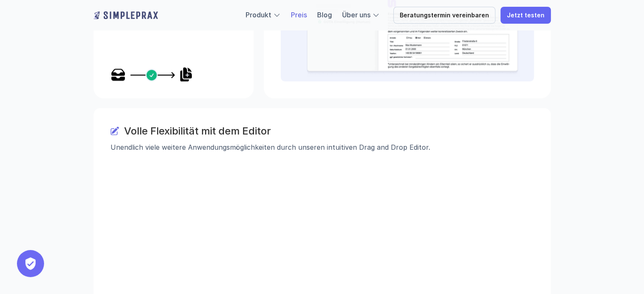 This screenshot has width=644, height=294. Describe the element at coordinates (329, 131) in the screenshot. I see `h3: Volle Flexibilität mit dem Editor` at that location.